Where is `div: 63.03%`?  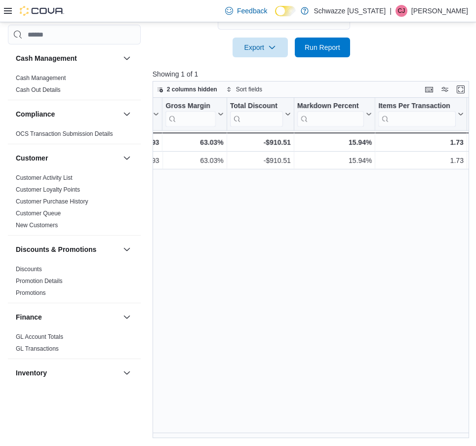 div: 63.03% is located at coordinates (194, 142).